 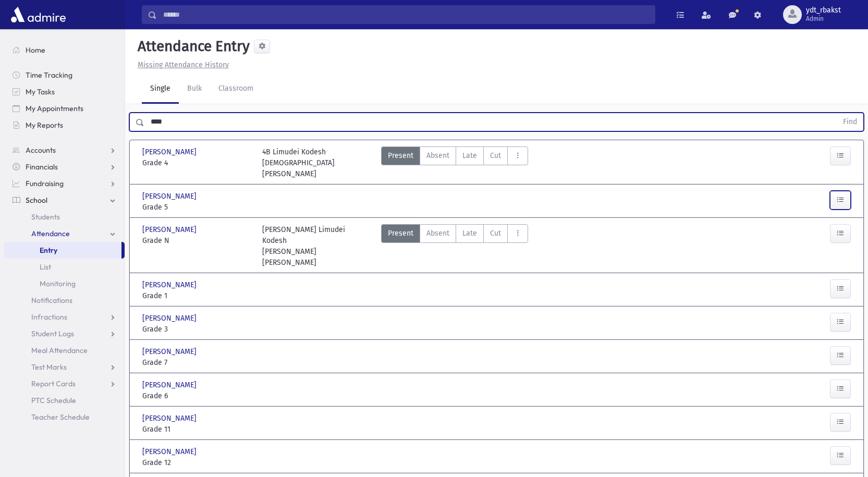 What do you see at coordinates (49, 317) in the screenshot?
I see `span: Infractions` at bounding box center [49, 317].